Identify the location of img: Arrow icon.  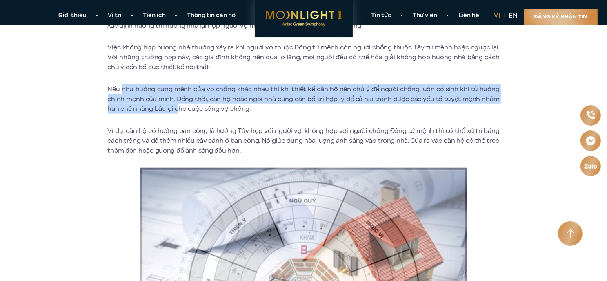
(571, 233).